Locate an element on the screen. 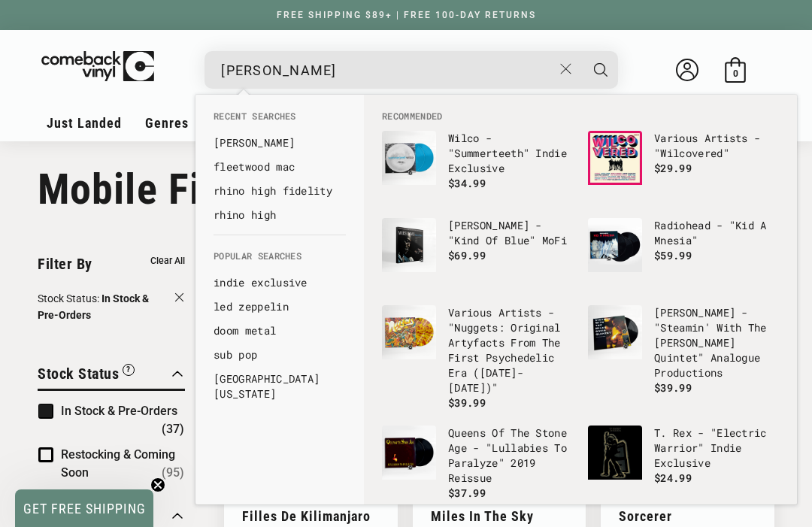 The height and width of the screenshot is (527, 812). li: recent_searches: fleetwood mac is located at coordinates (280, 167).